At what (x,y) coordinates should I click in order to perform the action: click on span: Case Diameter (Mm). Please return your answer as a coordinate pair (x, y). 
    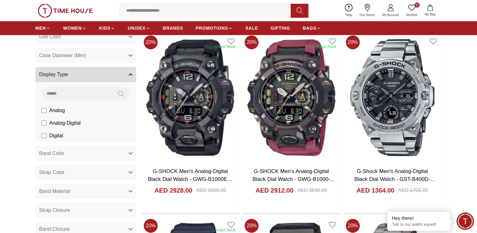
    Looking at the image, I should click on (62, 55).